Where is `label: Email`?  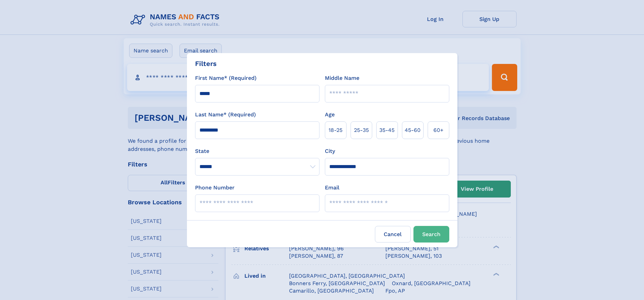
label: Email is located at coordinates (332, 187).